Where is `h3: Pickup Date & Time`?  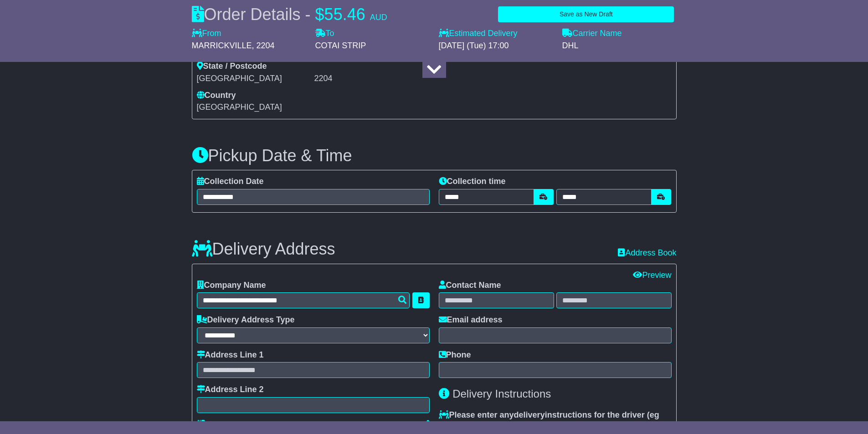
h3: Pickup Date & Time is located at coordinates (434, 156).